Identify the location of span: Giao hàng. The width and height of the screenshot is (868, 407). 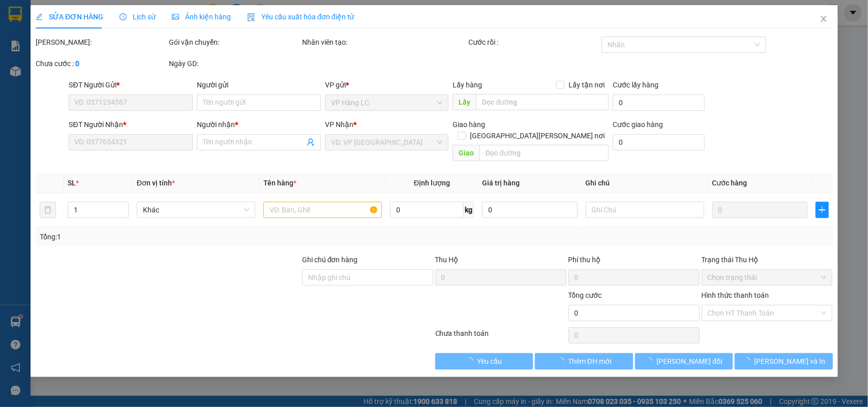
(469, 125).